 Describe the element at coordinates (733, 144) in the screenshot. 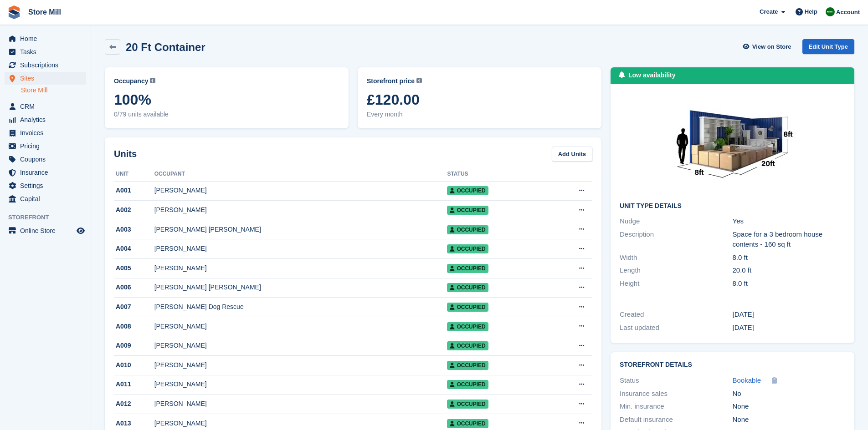

I see `img: 20-ft-container%20(14).jpg` at that location.